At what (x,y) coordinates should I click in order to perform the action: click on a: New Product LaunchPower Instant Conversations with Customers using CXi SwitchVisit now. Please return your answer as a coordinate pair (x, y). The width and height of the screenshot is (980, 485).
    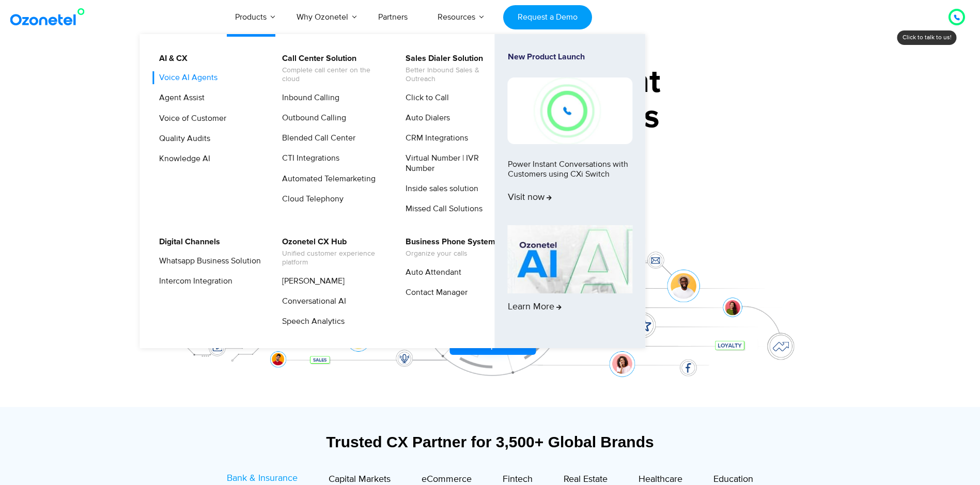
    Looking at the image, I should click on (571, 137).